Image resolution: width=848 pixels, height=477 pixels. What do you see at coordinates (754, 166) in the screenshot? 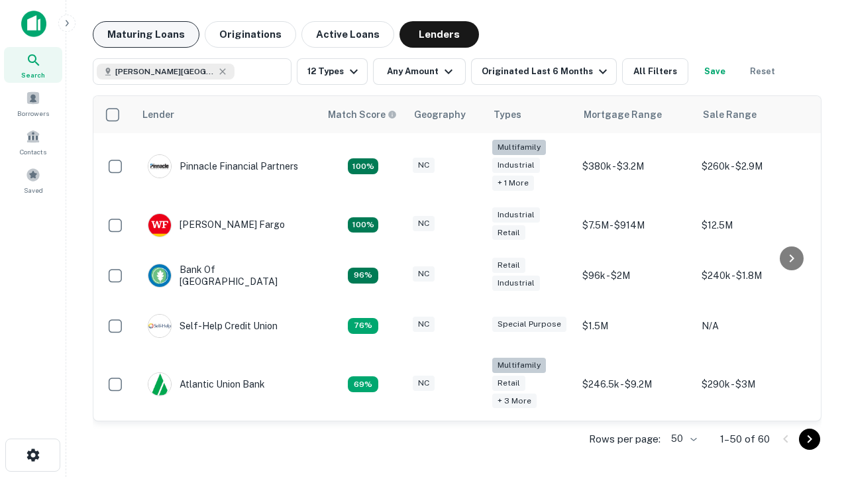
I see `td: $260k - $2.9M` at bounding box center [754, 166].